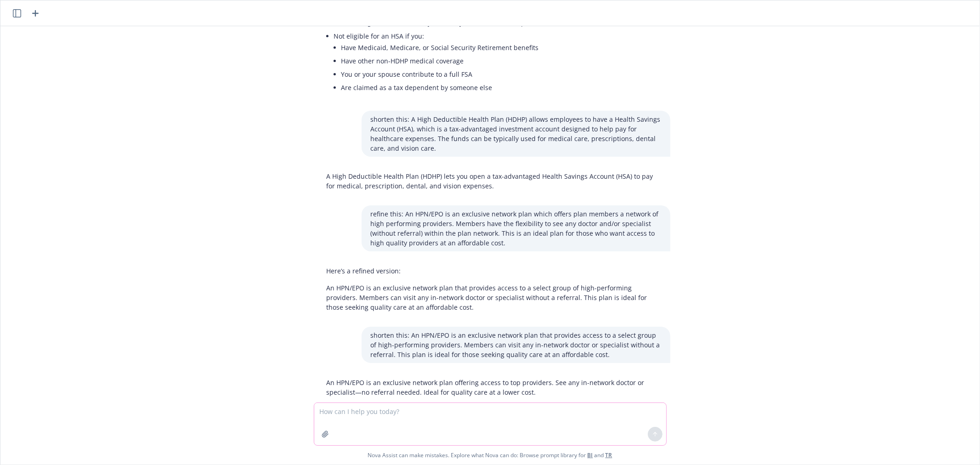  Describe the element at coordinates (466, 60) in the screenshot. I see `li: Have other non-HDHP medical coverage` at that location.